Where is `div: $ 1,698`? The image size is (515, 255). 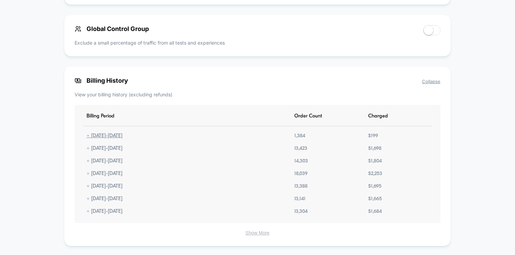
div: $ 1,698 is located at coordinates (375, 148).